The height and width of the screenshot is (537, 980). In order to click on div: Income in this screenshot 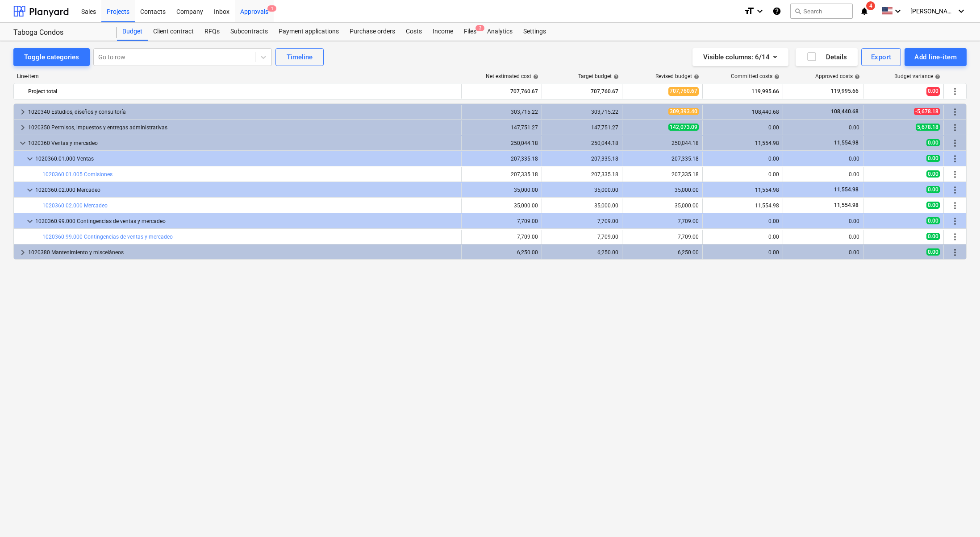, I will do `click(443, 32)`.